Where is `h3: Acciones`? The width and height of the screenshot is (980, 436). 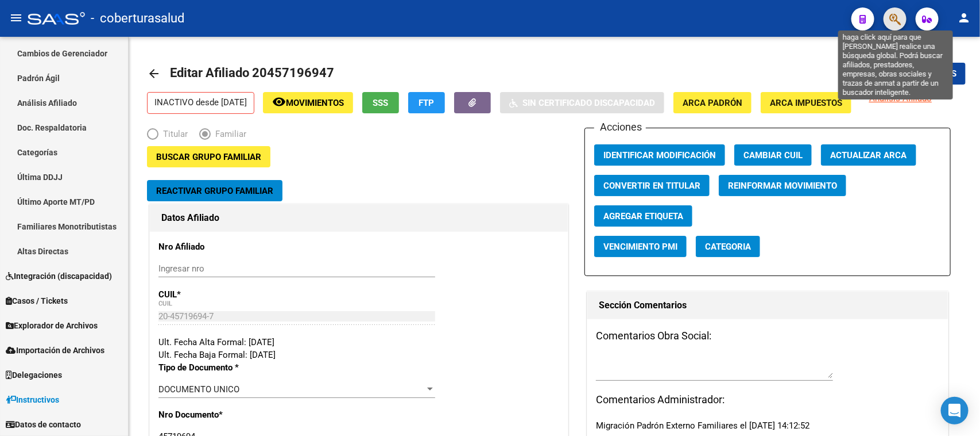
h3: Acciones is located at coordinates (620, 127).